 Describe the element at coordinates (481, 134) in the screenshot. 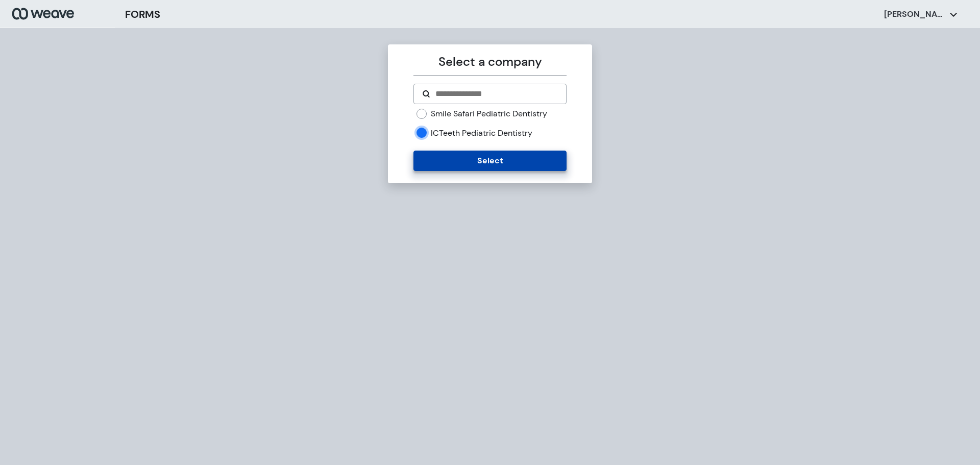

I see `label: ICTeeth Pediatric Dentistry` at that location.